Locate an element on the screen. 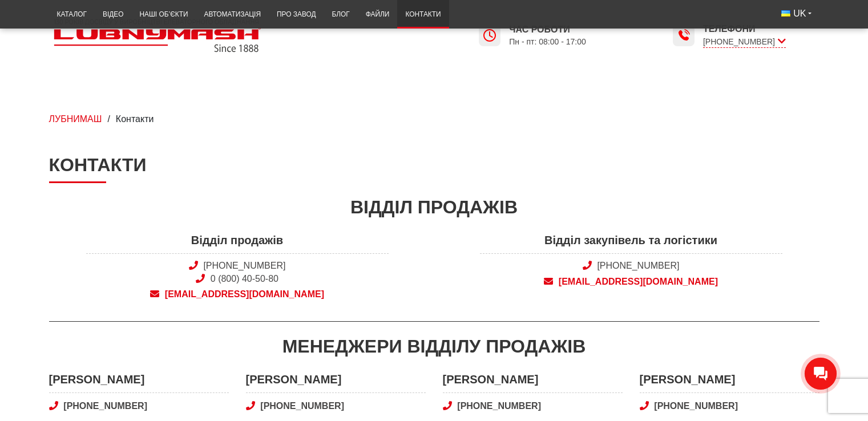 The width and height of the screenshot is (868, 421). a: Блог is located at coordinates (340, 14).